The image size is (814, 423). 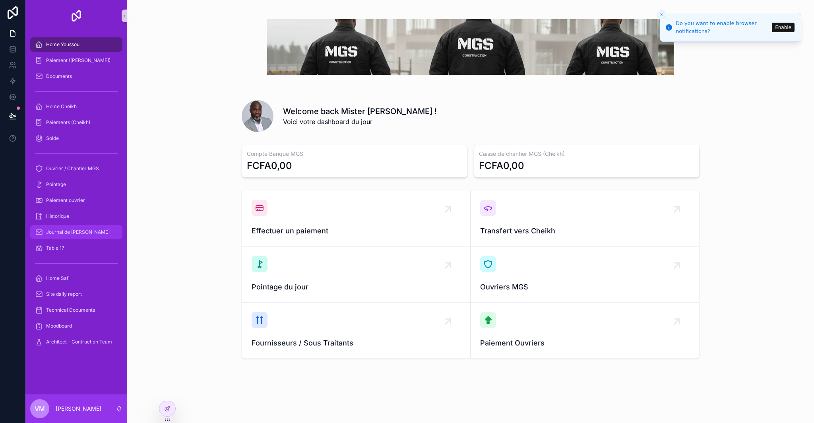 I want to click on span: Paiements (Cheikh), so click(x=68, y=122).